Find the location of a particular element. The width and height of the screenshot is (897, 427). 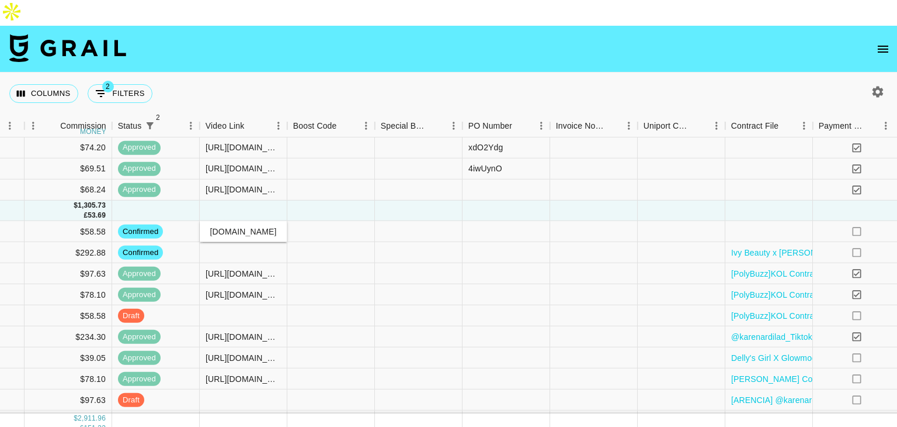

div: 2,911.96 is located at coordinates (92, 418).